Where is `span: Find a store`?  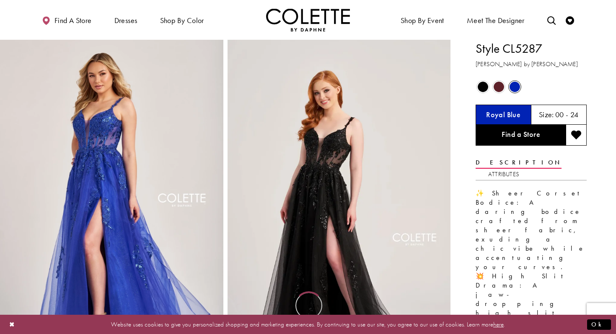
span: Find a store is located at coordinates (73, 21).